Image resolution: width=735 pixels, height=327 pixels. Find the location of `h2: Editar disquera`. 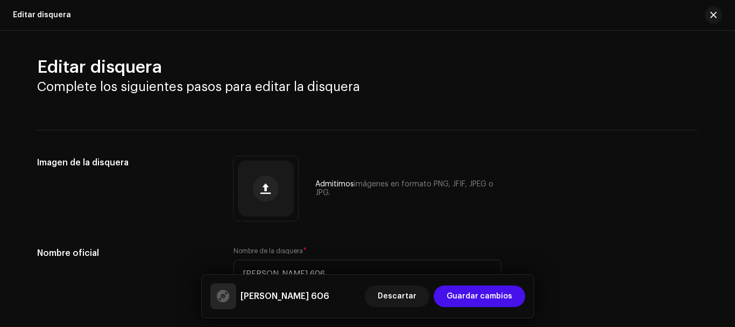

h2: Editar disquera is located at coordinates (368, 67).